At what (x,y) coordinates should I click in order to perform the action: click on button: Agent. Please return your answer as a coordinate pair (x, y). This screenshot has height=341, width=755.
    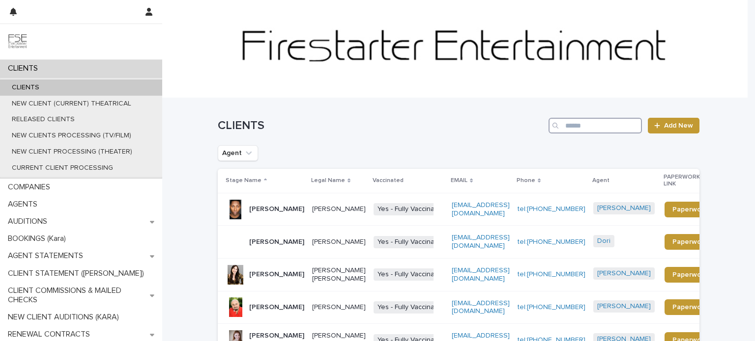
    Looking at the image, I should click on (238, 153).